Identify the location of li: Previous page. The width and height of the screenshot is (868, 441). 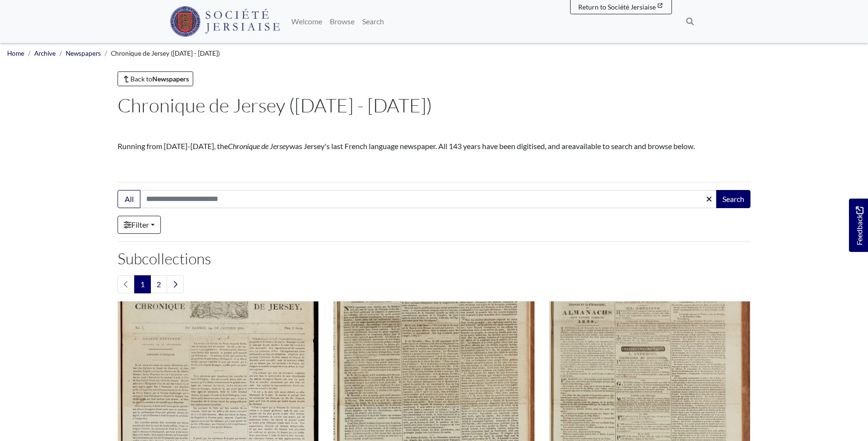
(126, 284).